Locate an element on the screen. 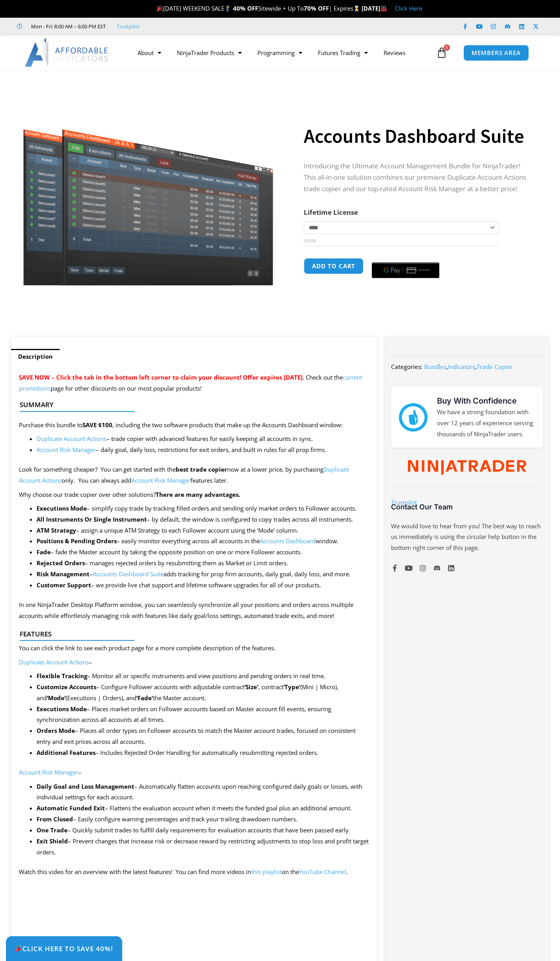  strong: ‘T is located at coordinates (286, 687).